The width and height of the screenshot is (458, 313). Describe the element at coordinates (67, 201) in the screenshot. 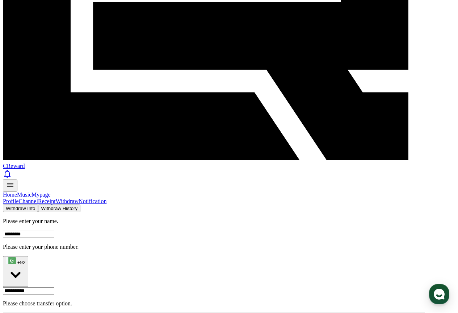

I see `a: Withdraw` at that location.